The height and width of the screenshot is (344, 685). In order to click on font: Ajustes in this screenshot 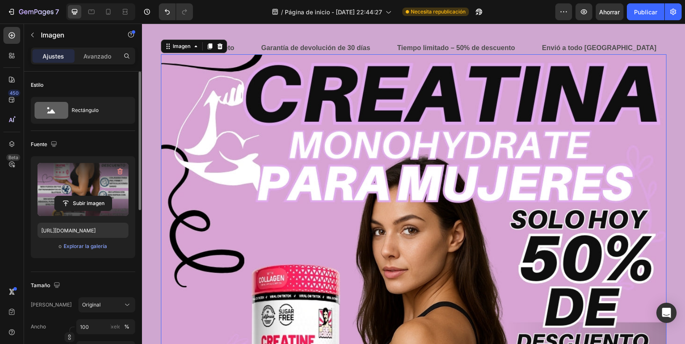, I will do `click(54, 56)`.